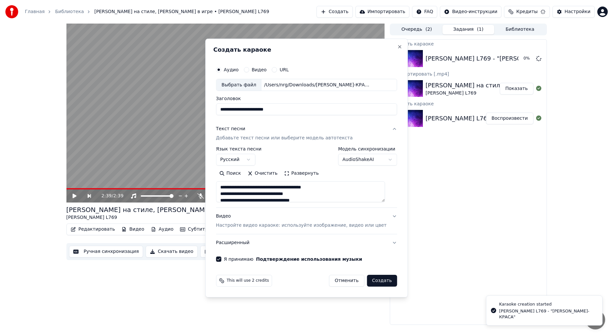 The image size is (613, 336). What do you see at coordinates (230, 174) in the screenshot?
I see `button: Поиск` at bounding box center [230, 174].